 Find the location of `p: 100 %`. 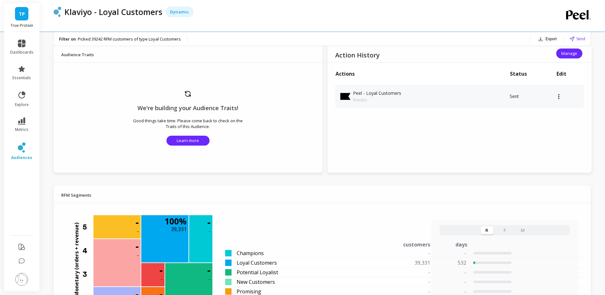

p: 100 % is located at coordinates (175, 221).